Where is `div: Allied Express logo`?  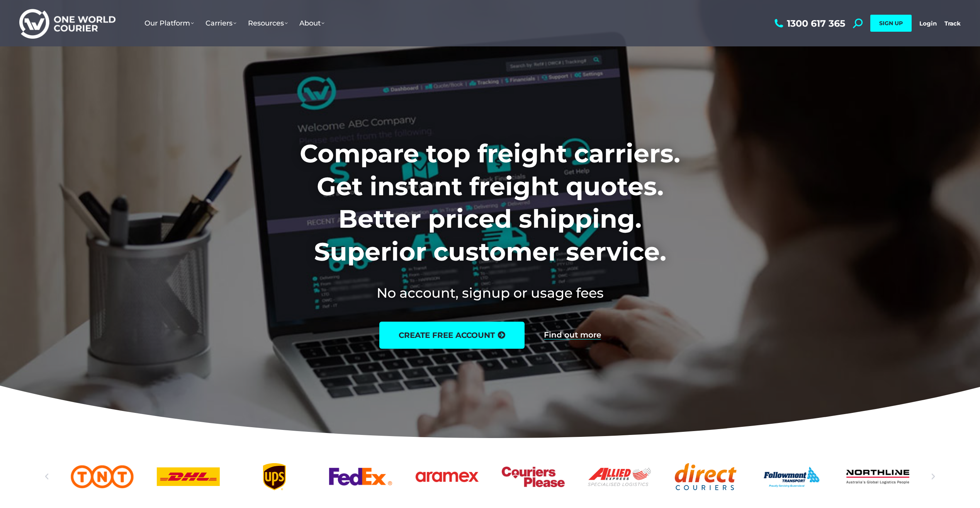
div: Allied Express logo is located at coordinates (619, 476).